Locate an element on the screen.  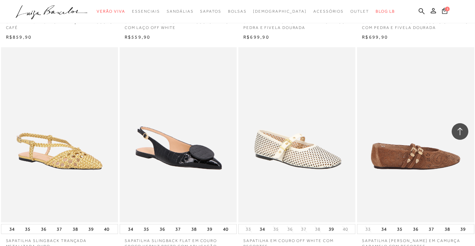
img: SAPATILHA SLINGBACK TRANÇADA METALIZADA OURO is located at coordinates (59, 135).